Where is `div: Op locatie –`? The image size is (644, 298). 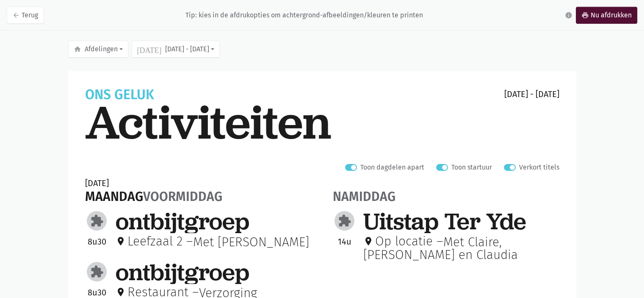
div: Op locatie – is located at coordinates (403, 241).